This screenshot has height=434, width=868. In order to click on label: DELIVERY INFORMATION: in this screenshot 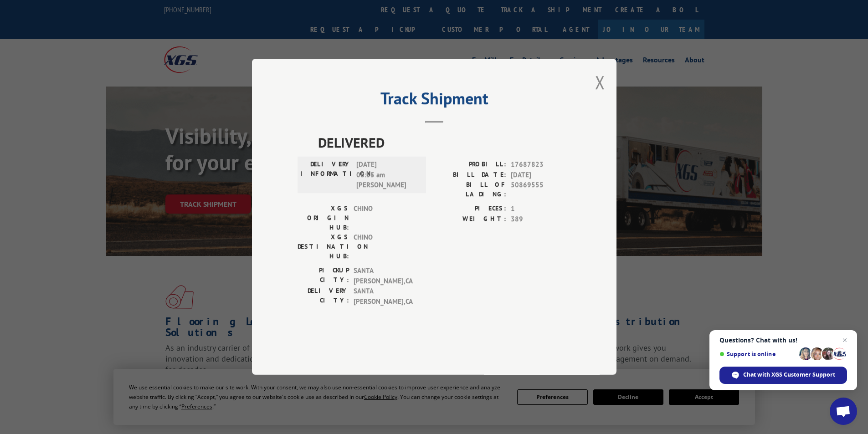, I will do `click(326, 176)`.